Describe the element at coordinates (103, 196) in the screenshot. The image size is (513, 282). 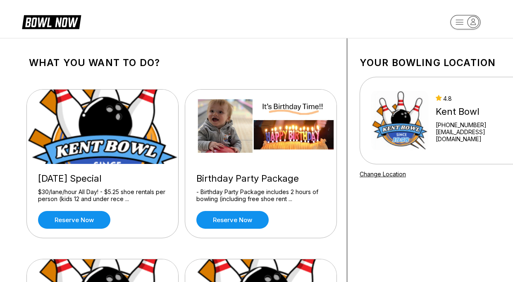
I see `div: $30/lane/hour All Day! - $5.25 shoe rentals per person (kids 12 and under rece ...` at that location.